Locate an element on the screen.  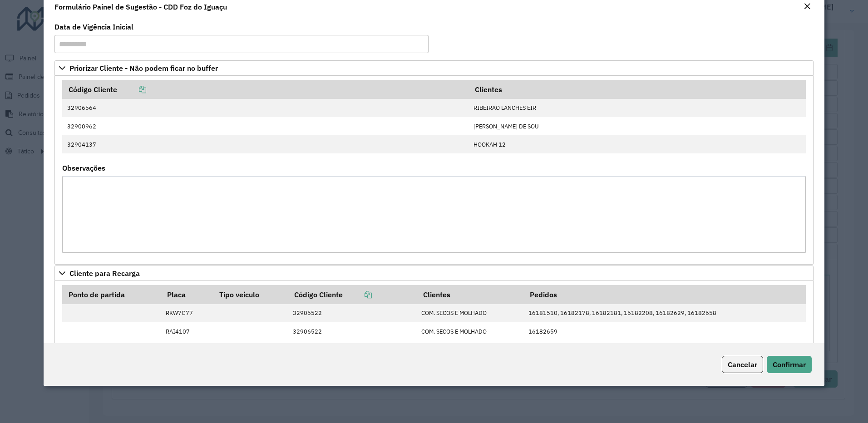
button: Confirmar is located at coordinates (788, 365).